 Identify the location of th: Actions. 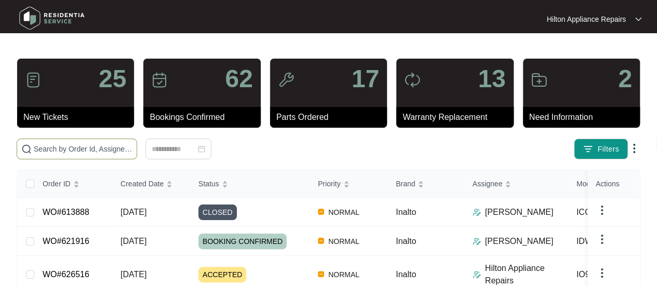
(613, 184).